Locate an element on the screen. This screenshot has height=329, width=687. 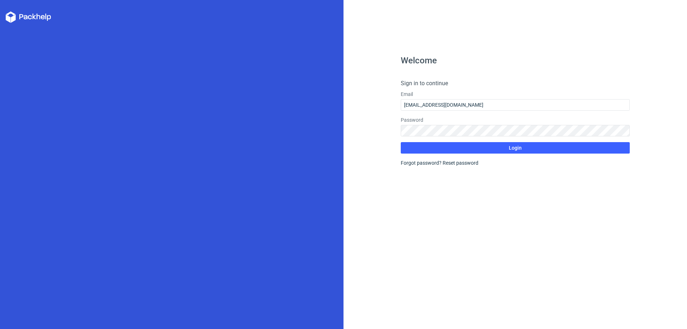
div: Forgot password? is located at coordinates (515, 163).